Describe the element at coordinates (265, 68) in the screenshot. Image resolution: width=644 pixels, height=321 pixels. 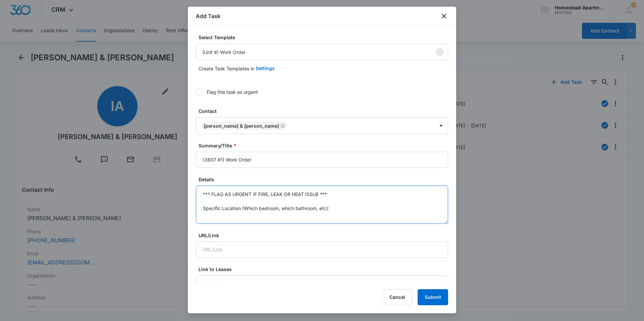
I see `button: Settings` at that location.